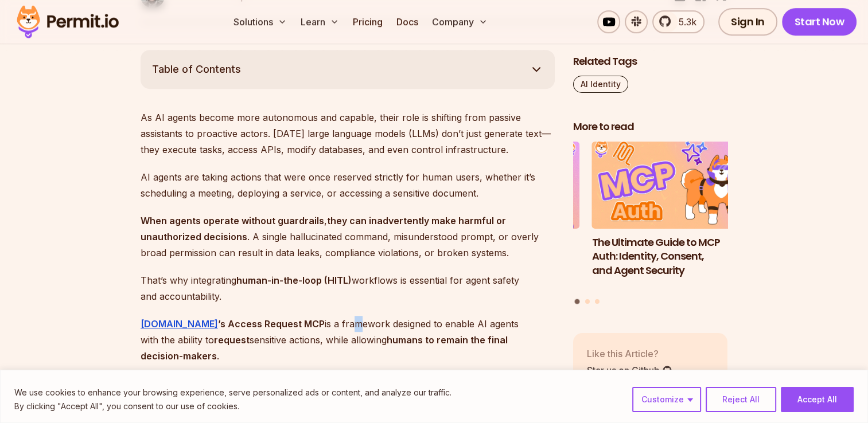 Image resolution: width=868 pixels, height=423 pixels. I want to click on button: Accept All, so click(817, 400).